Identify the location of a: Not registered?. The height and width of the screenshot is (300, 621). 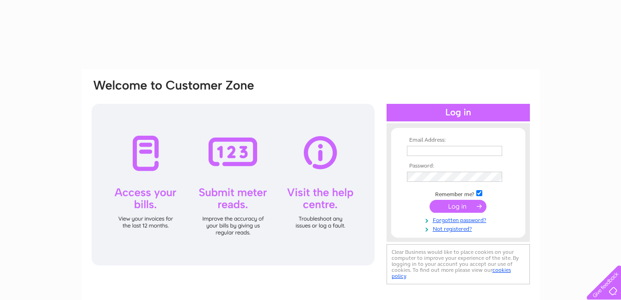
(459, 228).